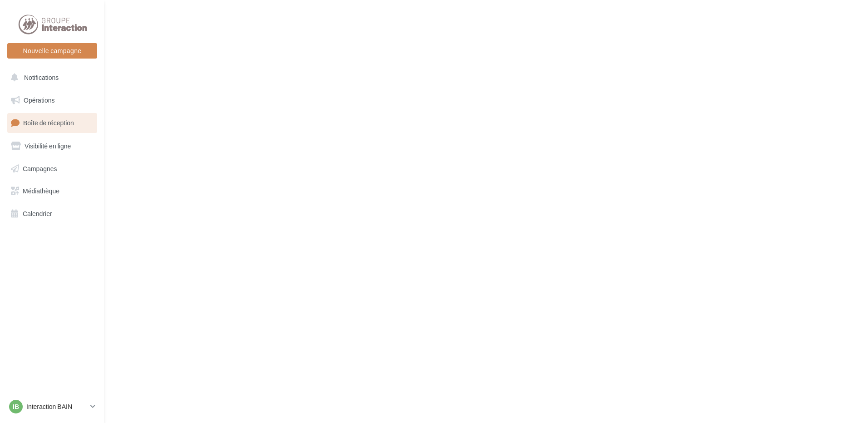 The height and width of the screenshot is (423, 868). I want to click on span: Campagnes, so click(40, 168).